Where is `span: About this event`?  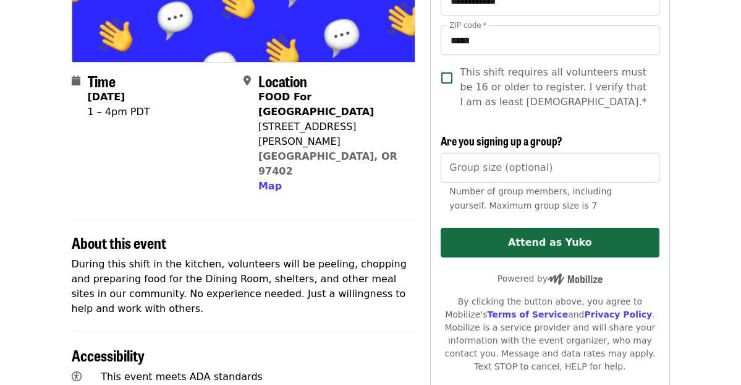
span: About this event is located at coordinates (119, 242).